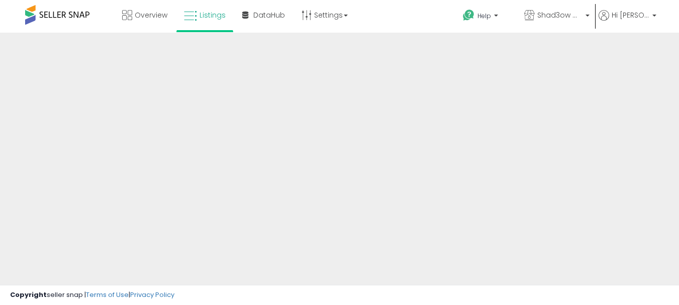 This screenshot has height=305, width=679. Describe the element at coordinates (152, 295) in the screenshot. I see `a: Privacy Policy` at that location.